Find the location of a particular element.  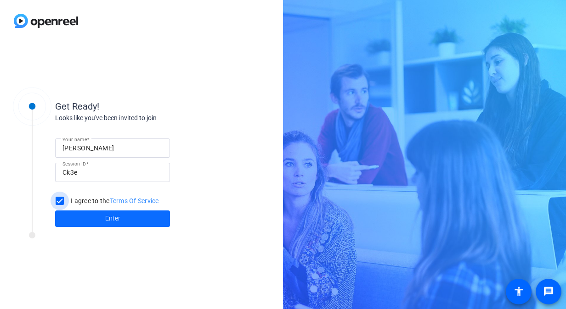

div: Looks like you've been invited to join is located at coordinates (147, 118).